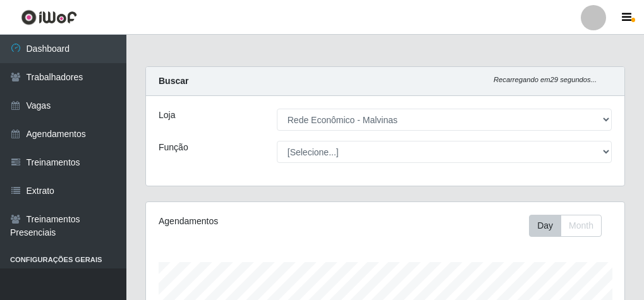 Image resolution: width=644 pixels, height=300 pixels. What do you see at coordinates (247, 222) in the screenshot?
I see `div: Agendamentos` at bounding box center [247, 222].